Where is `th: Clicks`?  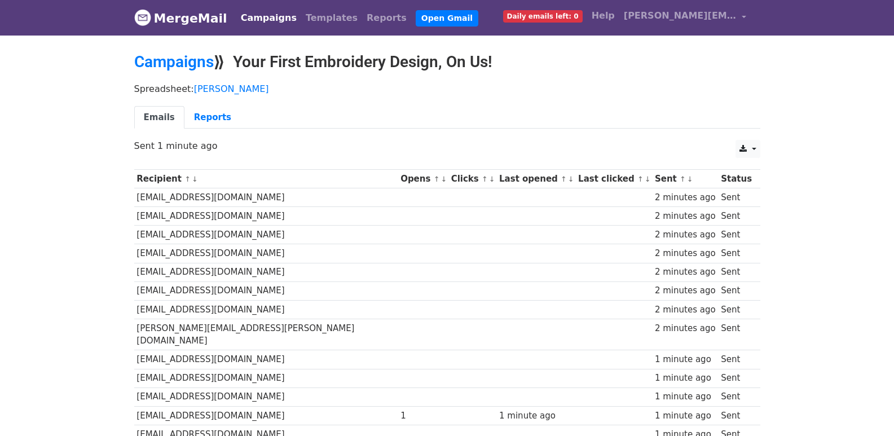
th: Clicks is located at coordinates (472, 179).